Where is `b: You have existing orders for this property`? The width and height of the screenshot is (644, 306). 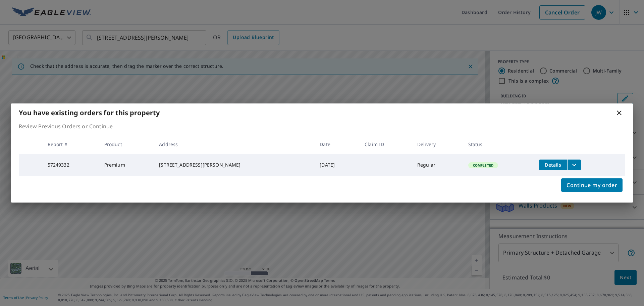 b: You have existing orders for this property is located at coordinates (89, 113).